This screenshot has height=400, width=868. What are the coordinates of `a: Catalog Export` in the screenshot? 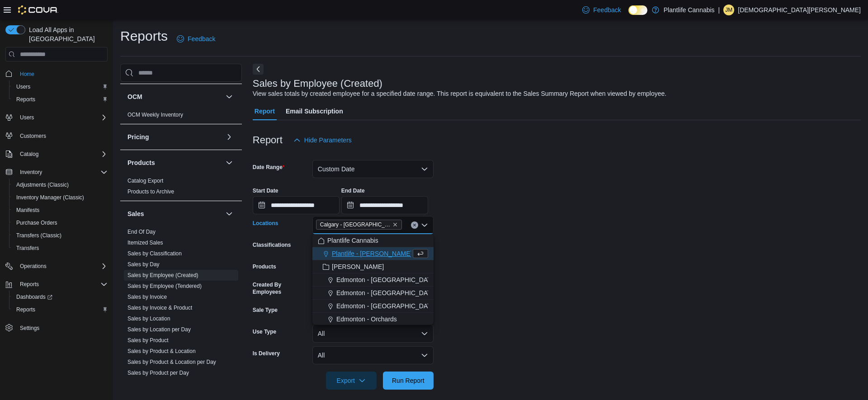 It's located at (145, 181).